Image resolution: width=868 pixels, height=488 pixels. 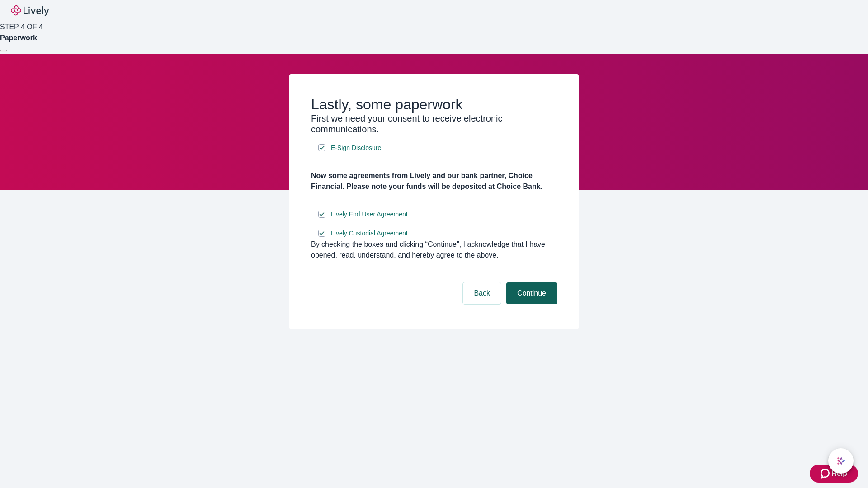 I want to click on h2: Lastly, some paperwork, so click(x=434, y=104).